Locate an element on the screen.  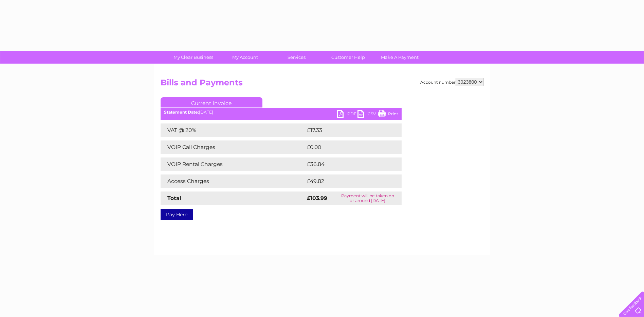
a: Services is located at coordinates (297, 57).